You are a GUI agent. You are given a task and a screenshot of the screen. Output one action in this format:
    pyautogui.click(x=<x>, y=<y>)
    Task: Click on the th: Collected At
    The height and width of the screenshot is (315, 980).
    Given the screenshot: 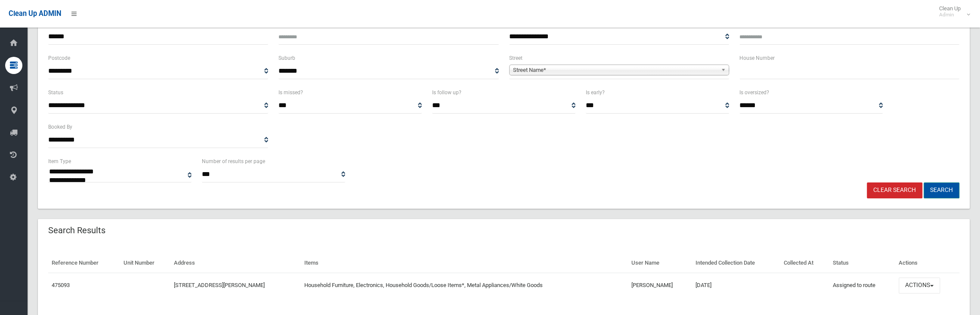 What is the action you would take?
    pyautogui.click(x=805, y=263)
    